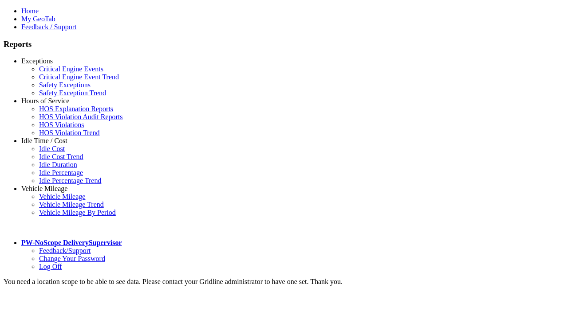  Describe the element at coordinates (76, 109) in the screenshot. I see `a: HOS Explanation Reports` at that location.